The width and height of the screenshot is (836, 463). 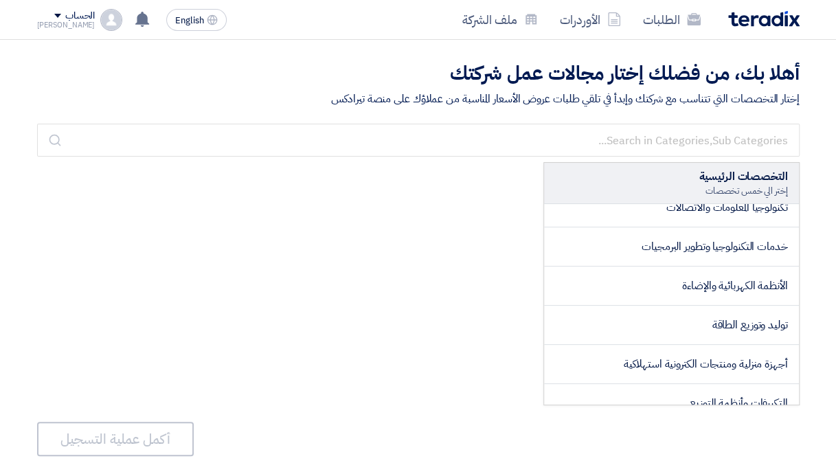 What do you see at coordinates (764, 19) in the screenshot?
I see `img: Teradix logo` at bounding box center [764, 19].